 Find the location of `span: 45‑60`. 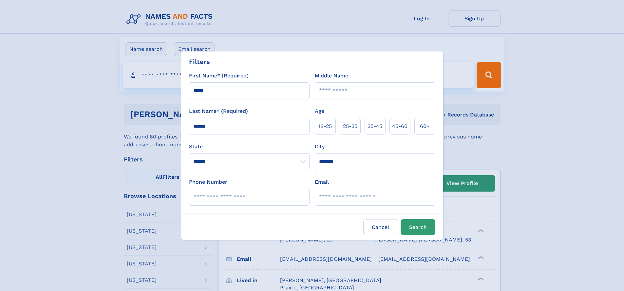

span: 45‑60 is located at coordinates (400, 126).